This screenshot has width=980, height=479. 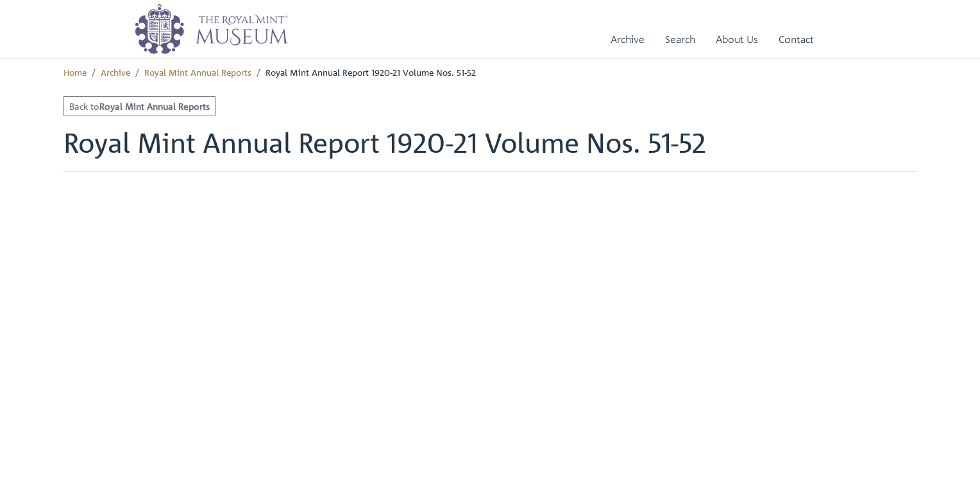 I want to click on a: Back toRoyal Mint Annual Reports, so click(x=139, y=106).